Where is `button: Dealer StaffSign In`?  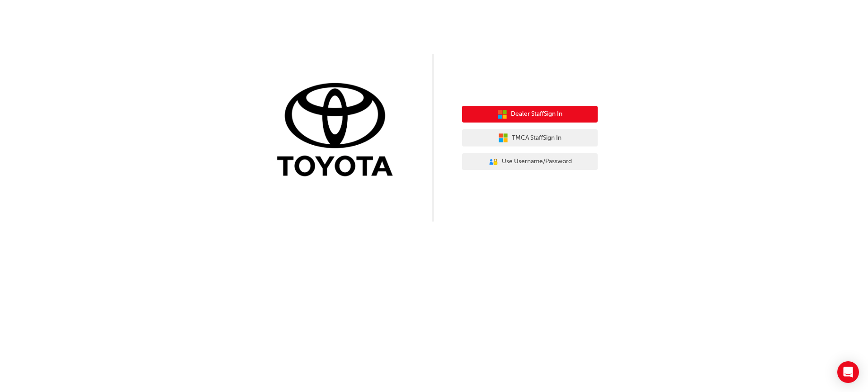
button: Dealer StaffSign In is located at coordinates (530, 115).